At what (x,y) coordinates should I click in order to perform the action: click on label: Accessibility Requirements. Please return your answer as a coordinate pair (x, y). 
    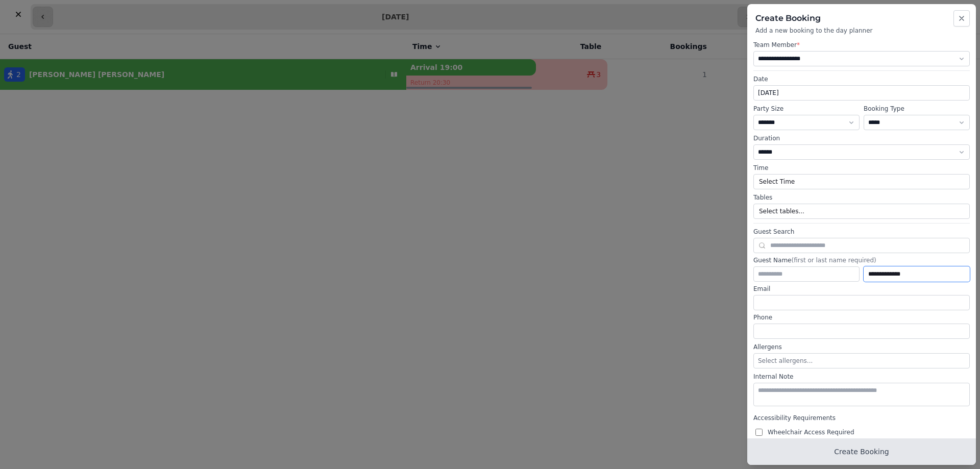
    Looking at the image, I should click on (862, 418).